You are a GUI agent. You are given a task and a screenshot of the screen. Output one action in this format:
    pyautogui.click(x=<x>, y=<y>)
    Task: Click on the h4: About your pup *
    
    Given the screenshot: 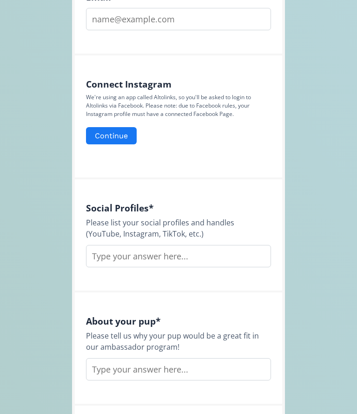 What is the action you would take?
    pyautogui.click(x=179, y=321)
    